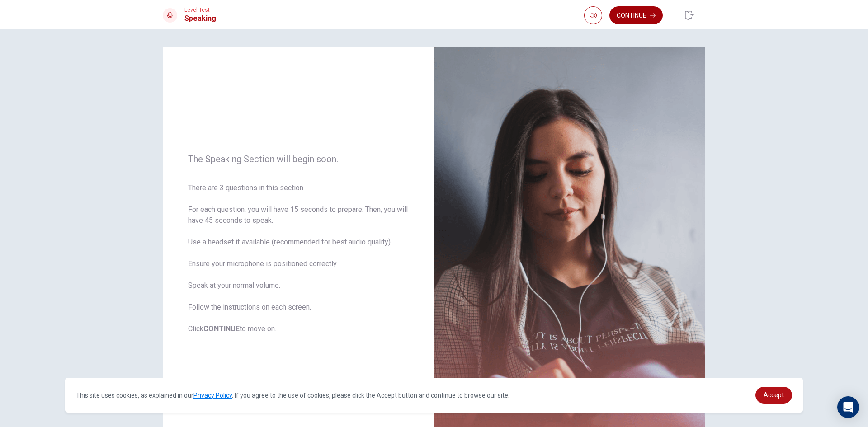  Describe the element at coordinates (222, 329) in the screenshot. I see `b: CONTINUE` at that location.